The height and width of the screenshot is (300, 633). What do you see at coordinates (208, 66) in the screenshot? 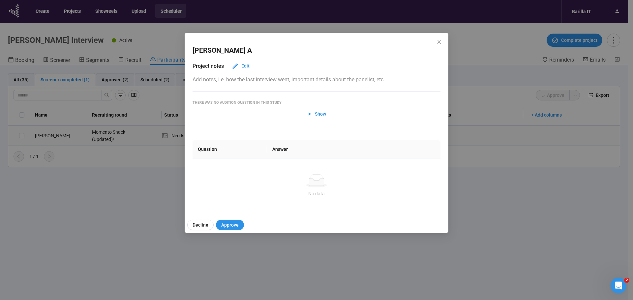
I see `h3: Project notes` at bounding box center [208, 66].